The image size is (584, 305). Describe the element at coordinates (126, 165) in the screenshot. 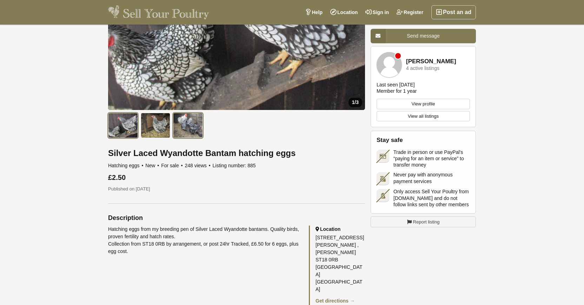

I see `span: Hatching eggs` at that location.